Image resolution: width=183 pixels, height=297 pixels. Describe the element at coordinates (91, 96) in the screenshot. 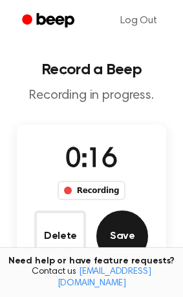

I see `p: Recording in progress.` at that location.